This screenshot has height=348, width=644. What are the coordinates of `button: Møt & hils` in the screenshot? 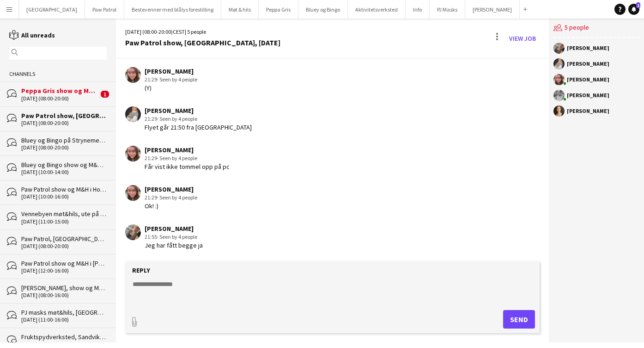 It's located at (240, 9).